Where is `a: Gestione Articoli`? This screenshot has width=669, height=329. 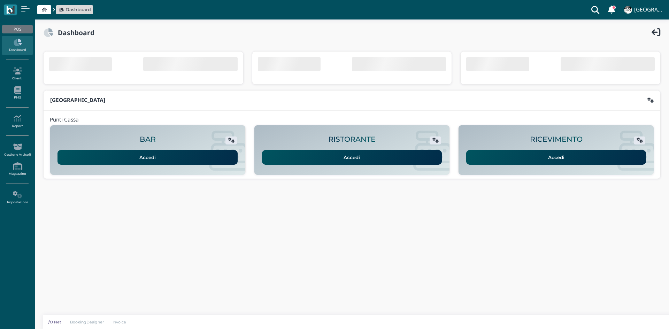
a: Gestione Articoli is located at coordinates (17, 150).